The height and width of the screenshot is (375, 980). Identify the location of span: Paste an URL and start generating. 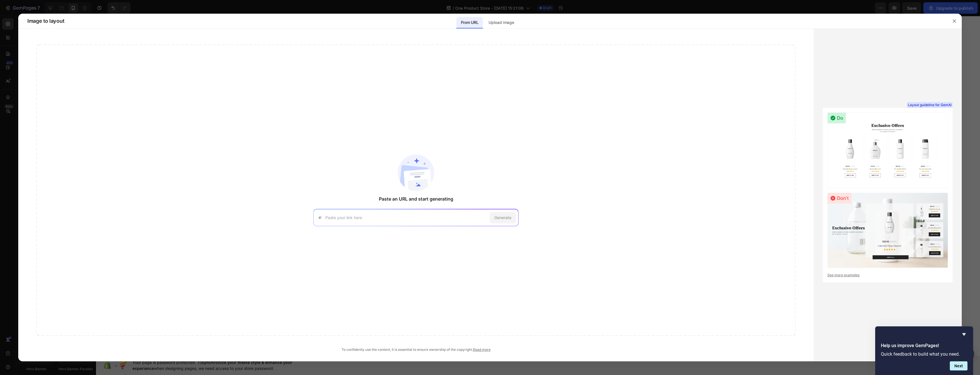
(416, 199).